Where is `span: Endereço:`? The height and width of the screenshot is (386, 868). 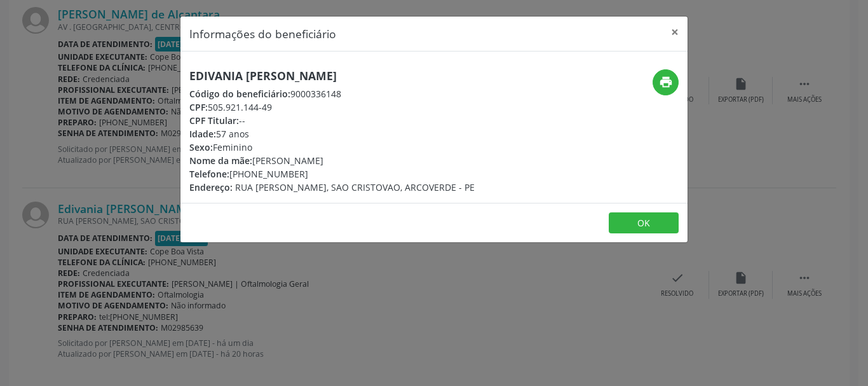
span: Endereço: is located at coordinates (211, 187).